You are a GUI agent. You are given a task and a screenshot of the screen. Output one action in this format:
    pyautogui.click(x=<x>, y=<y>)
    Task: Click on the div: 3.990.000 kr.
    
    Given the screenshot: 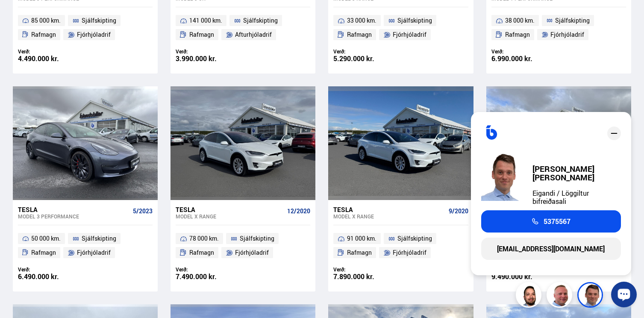 What is the action you would take?
    pyautogui.click(x=210, y=58)
    